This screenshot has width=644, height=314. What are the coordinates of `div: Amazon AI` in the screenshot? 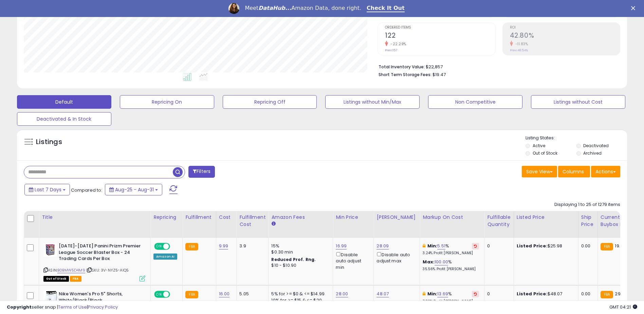 It's located at (166, 257).